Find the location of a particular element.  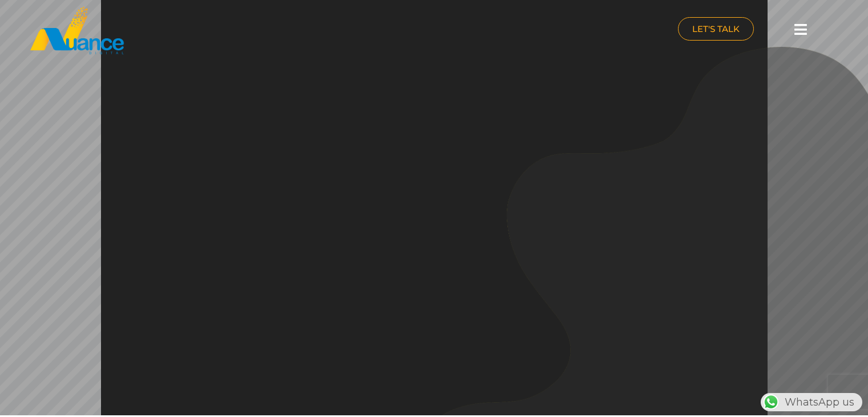

div: WhatsApp us is located at coordinates (811, 402).